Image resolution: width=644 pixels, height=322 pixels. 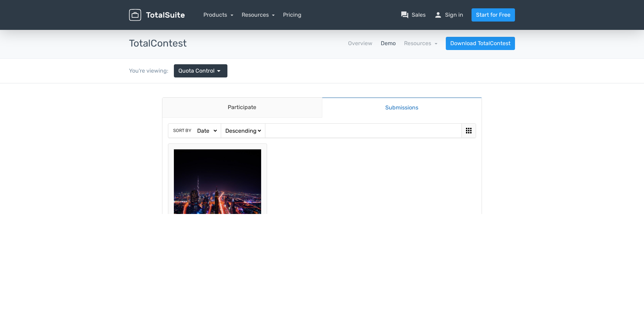 I want to click on span: person, so click(x=438, y=15).